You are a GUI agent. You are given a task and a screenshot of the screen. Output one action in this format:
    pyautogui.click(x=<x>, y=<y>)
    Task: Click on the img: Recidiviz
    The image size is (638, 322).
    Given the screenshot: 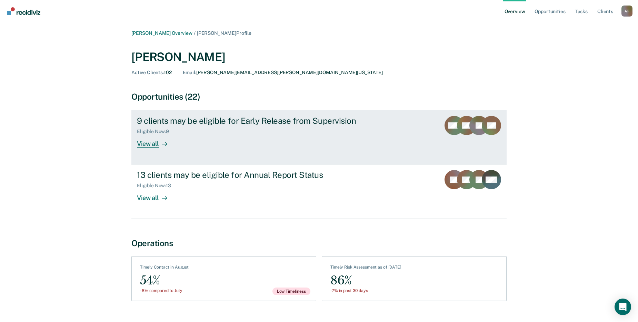 What is the action you would take?
    pyautogui.click(x=24, y=11)
    